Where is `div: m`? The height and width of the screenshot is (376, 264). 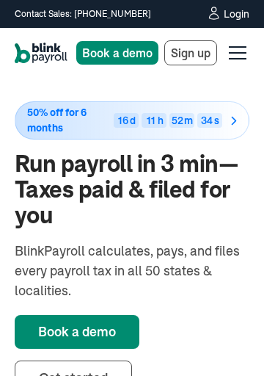 div: m is located at coordinates (189, 120).